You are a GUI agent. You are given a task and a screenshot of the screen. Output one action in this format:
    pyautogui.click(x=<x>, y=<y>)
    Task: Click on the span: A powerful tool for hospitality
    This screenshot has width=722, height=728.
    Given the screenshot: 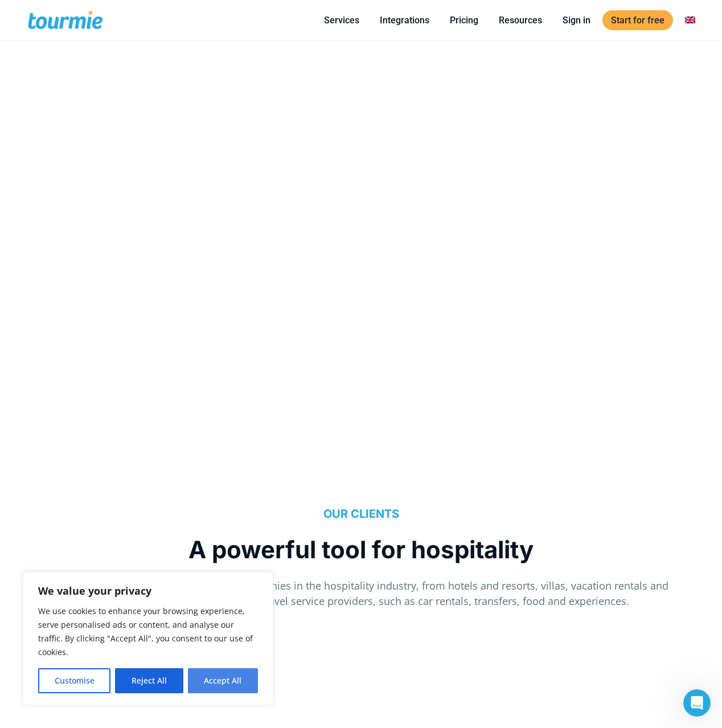 What is the action you would take?
    pyautogui.click(x=361, y=549)
    